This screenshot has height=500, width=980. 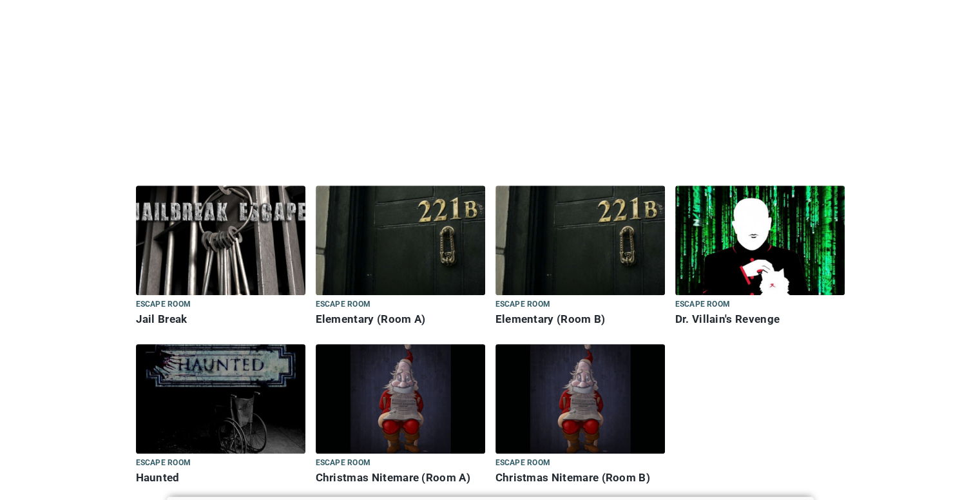 What do you see at coordinates (580, 478) in the screenshot?
I see `h6: Christmas Nitemare (Room B)` at bounding box center [580, 478].